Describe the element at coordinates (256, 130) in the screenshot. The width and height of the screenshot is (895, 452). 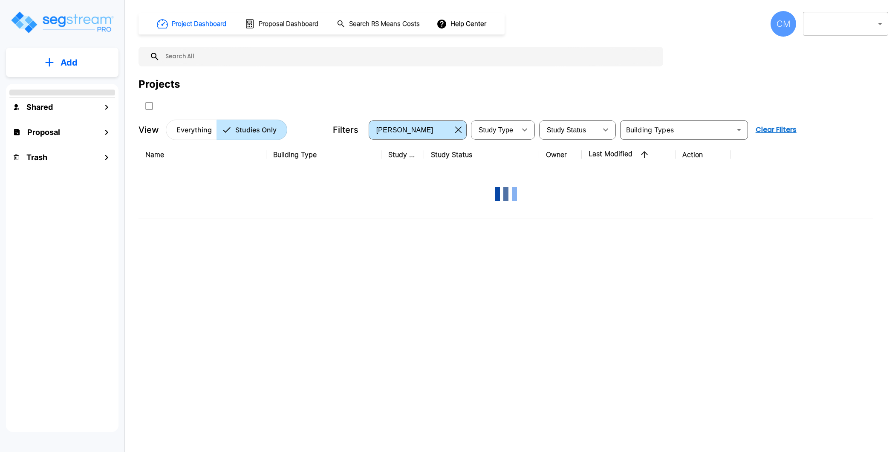
I see `p: Studies Only` at that location.